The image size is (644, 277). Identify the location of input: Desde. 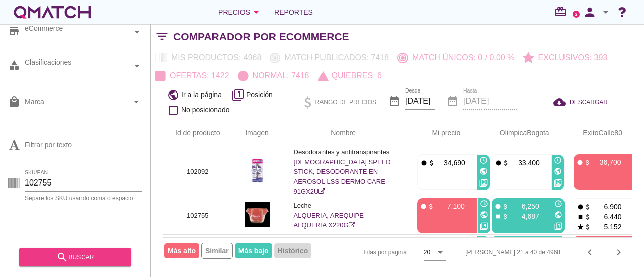
(419, 101).